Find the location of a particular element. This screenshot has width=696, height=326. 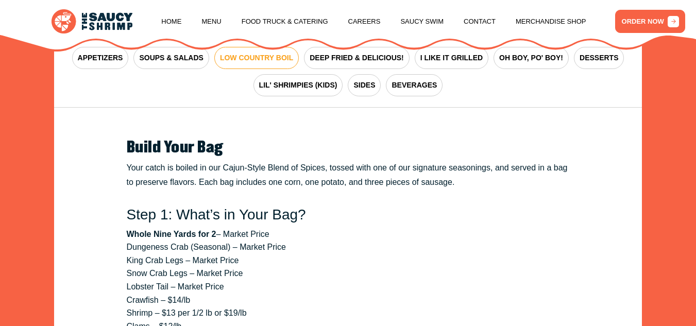

li: Crawfish – $14/lb is located at coordinates (348, 301).